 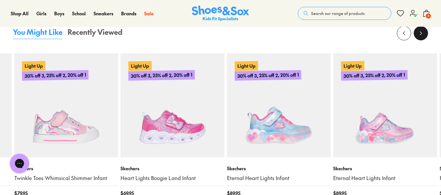 I want to click on a: Light Up30% off 3, 25% off 2, 20% off 1, so click(x=66, y=105).